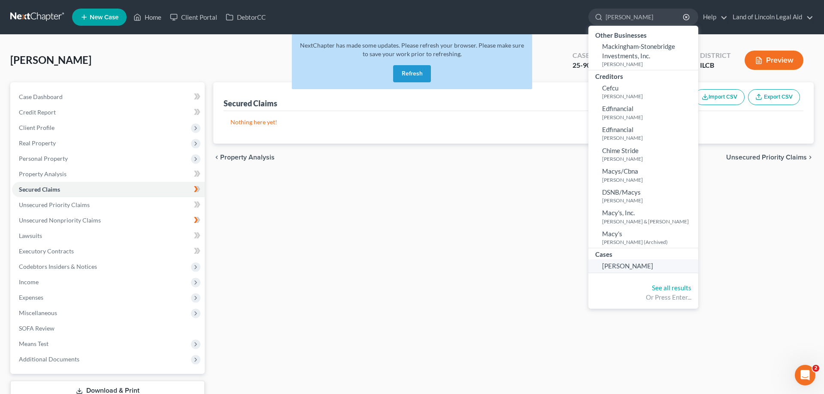 The width and height of the screenshot is (824, 394). I want to click on button: chevron_left Property Analysis, so click(244, 157).